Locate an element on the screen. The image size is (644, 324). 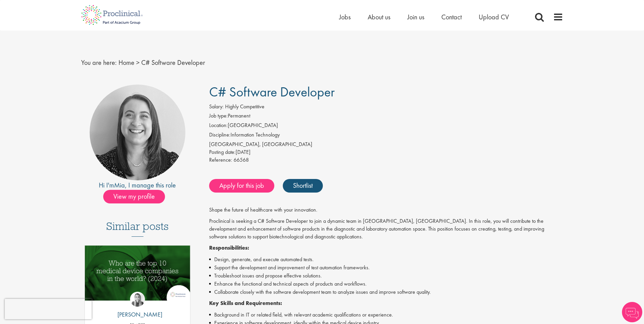
span: Jobs is located at coordinates (345, 17).